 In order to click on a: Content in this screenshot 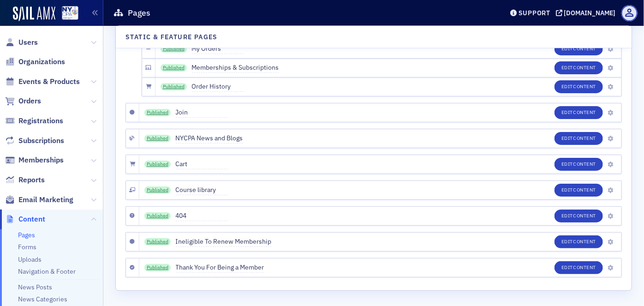, I will do `click(25, 219)`.